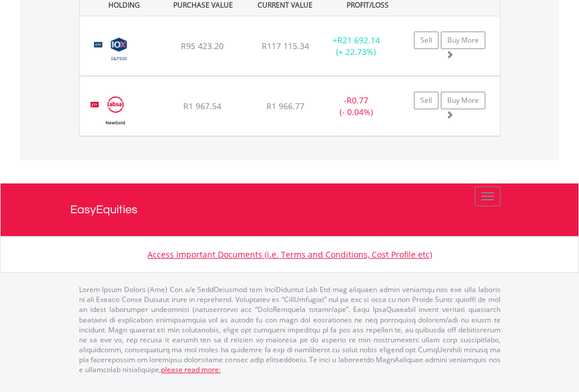 The image size is (579, 392). Describe the element at coordinates (356, 46) in the screenshot. I see `div: + (+ 22.73%)` at that location.